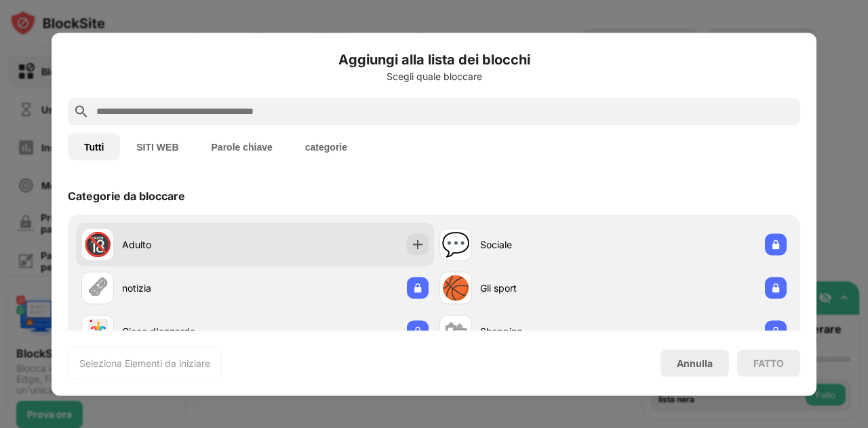  Describe the element at coordinates (546, 287) in the screenshot. I see `div: Gli sport` at that location.